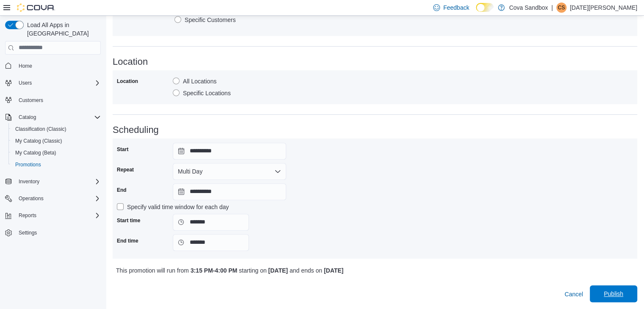  What do you see at coordinates (561, 8) in the screenshot?
I see `span: CS` at bounding box center [561, 8].